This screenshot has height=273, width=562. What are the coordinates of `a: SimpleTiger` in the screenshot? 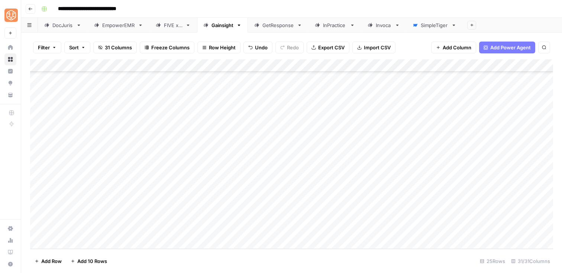 It's located at (434, 25).